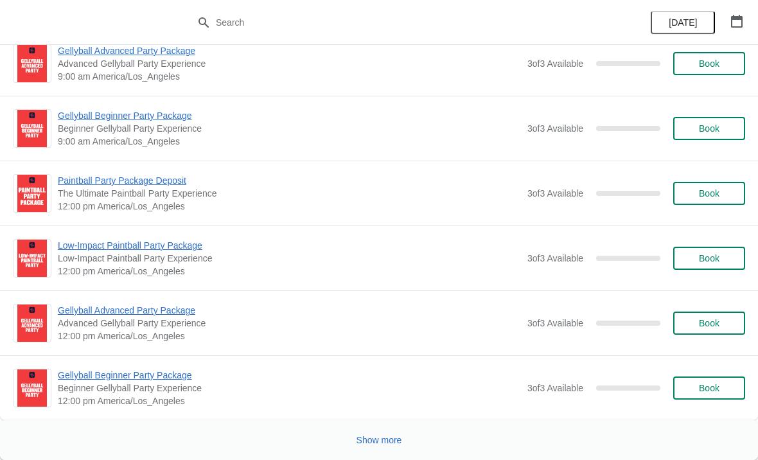  What do you see at coordinates (379, 440) in the screenshot?
I see `span: Show more` at bounding box center [379, 440].